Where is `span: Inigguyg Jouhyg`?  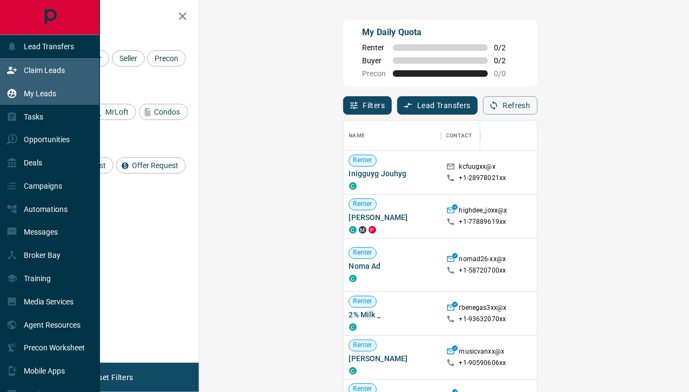 span: Inigguyg Jouhyg is located at coordinates (392, 173).